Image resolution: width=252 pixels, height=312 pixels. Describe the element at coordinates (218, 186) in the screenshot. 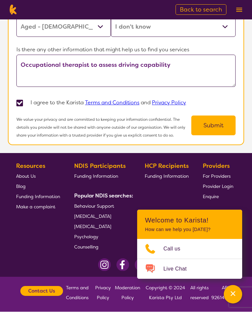

I see `a: Provider Login` at that location.